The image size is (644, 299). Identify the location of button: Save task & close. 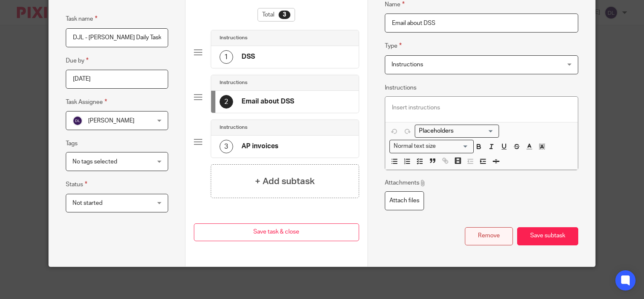
(276, 232).